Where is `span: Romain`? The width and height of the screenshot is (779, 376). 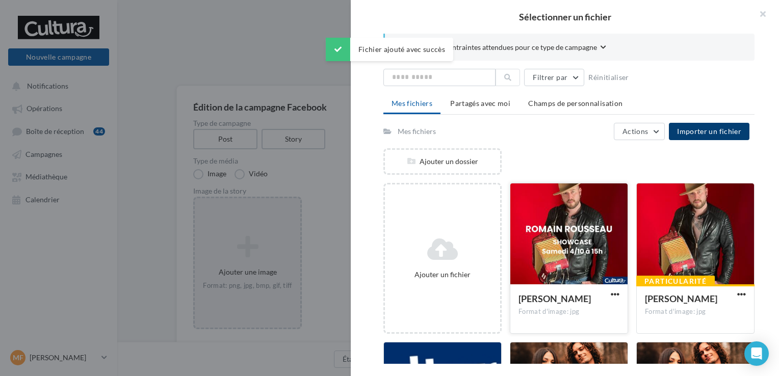 span: Romain is located at coordinates (681, 299).